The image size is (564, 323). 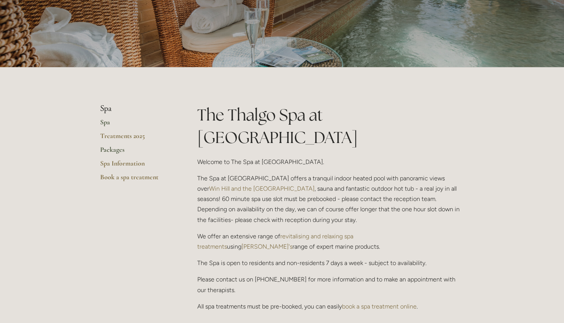 I want to click on p: The Spa is open to residents and non-residents 7 days a week - subject to availability., so click(x=331, y=262).